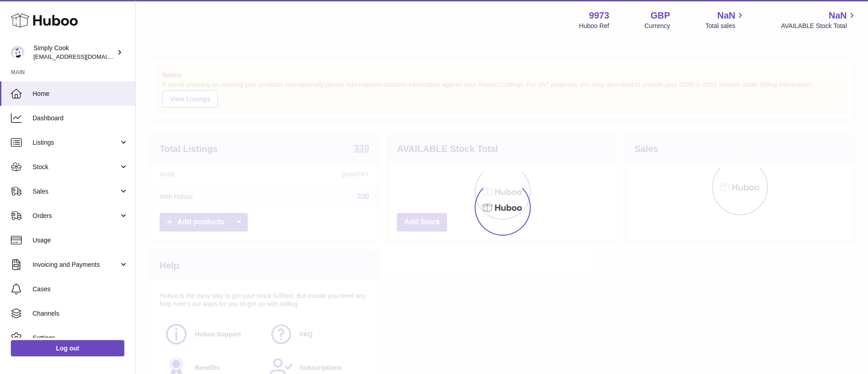 This screenshot has height=374, width=868. Describe the element at coordinates (75, 166) in the screenshot. I see `span: Stock` at that location.